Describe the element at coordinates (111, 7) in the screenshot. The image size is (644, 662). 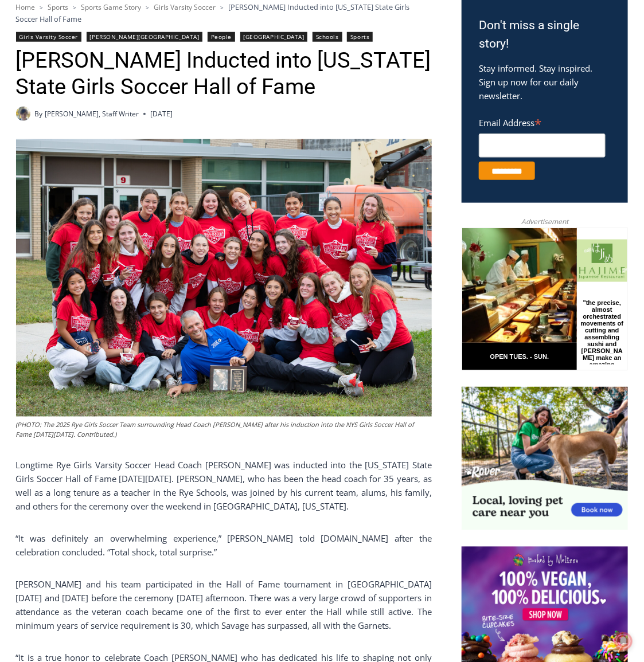
I see `span: Sports Game Story` at that location.